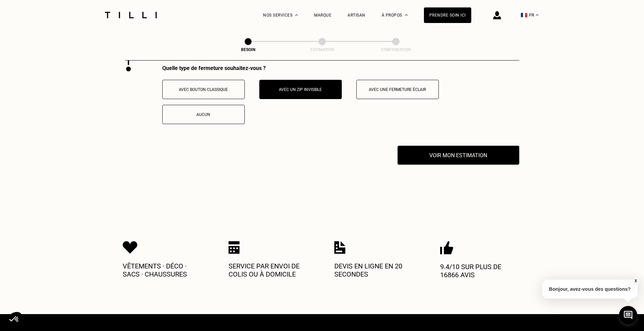 The image size is (644, 331). What do you see at coordinates (203, 114) in the screenshot?
I see `button: Aucun` at bounding box center [203, 114].